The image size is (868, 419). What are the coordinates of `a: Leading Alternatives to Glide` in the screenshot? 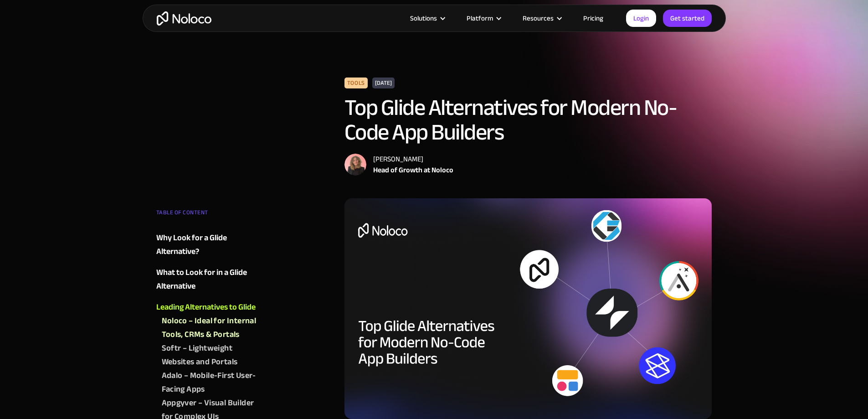 It's located at (211, 307).